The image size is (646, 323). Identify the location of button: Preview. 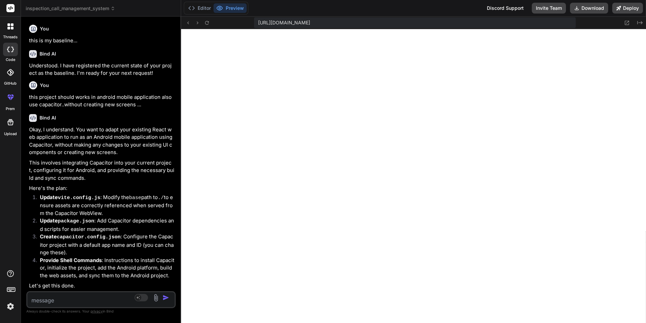
(230, 8).